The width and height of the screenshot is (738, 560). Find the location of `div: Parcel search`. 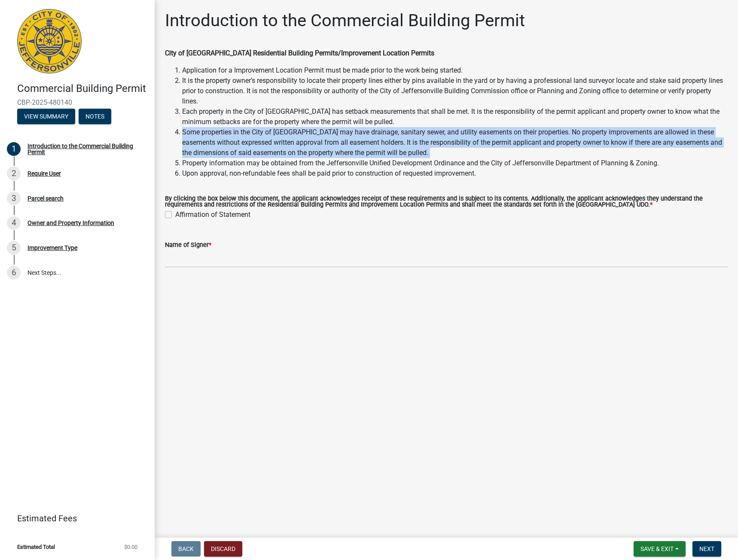

div: Parcel search is located at coordinates (45, 199).